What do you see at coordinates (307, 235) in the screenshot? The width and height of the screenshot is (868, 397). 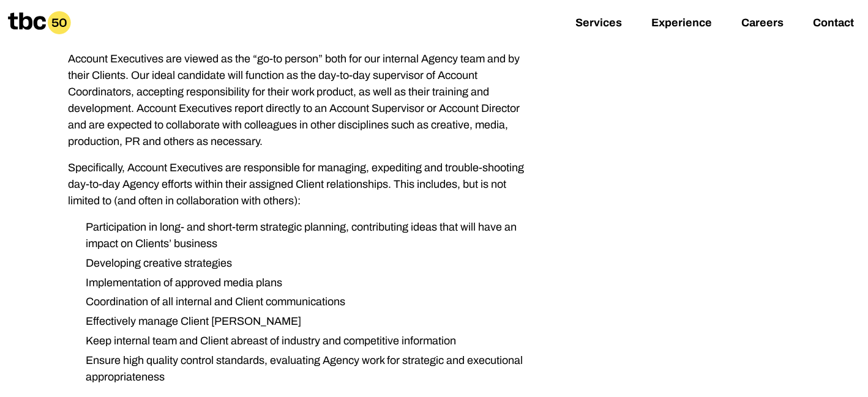 I see `li: Participation in long- and short-term strategic planning, contributing ideas that will have an im...` at bounding box center [307, 235].